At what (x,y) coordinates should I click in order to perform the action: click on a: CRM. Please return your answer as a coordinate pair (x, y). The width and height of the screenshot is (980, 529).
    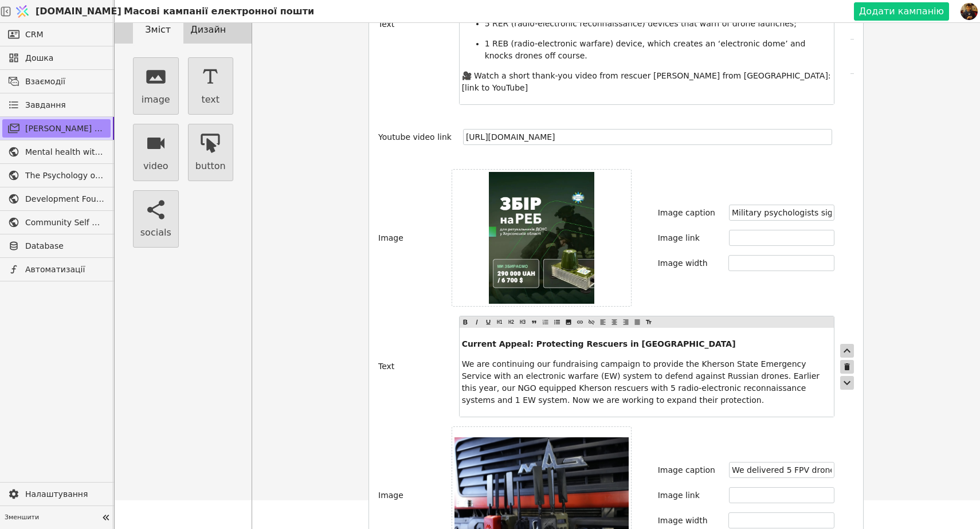
    Looking at the image, I should click on (56, 34).